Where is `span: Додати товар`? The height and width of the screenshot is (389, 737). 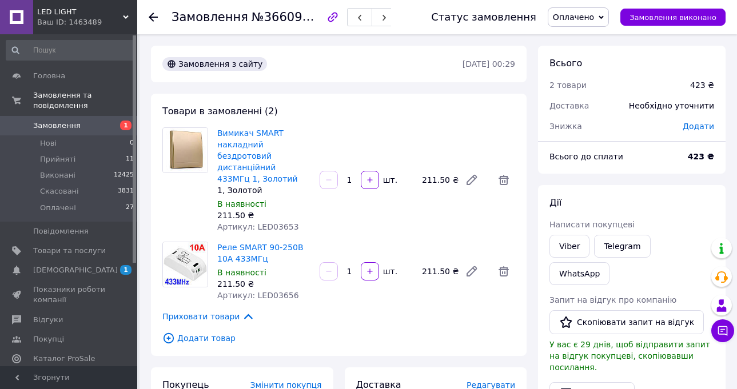 span: Додати товар is located at coordinates (338, 338).